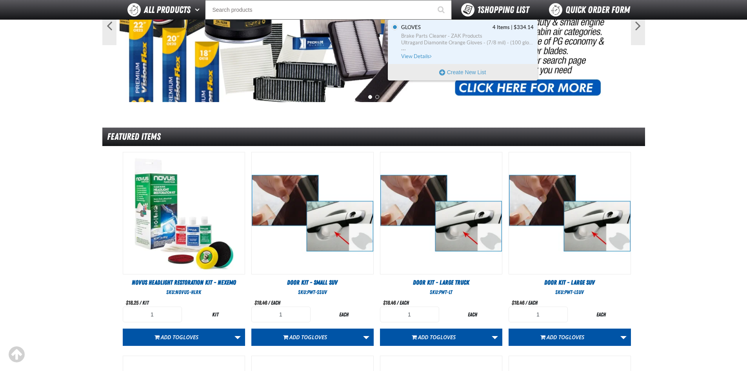 This screenshot has height=371, width=747. I want to click on span: PWT-LSUV, so click(574, 292).